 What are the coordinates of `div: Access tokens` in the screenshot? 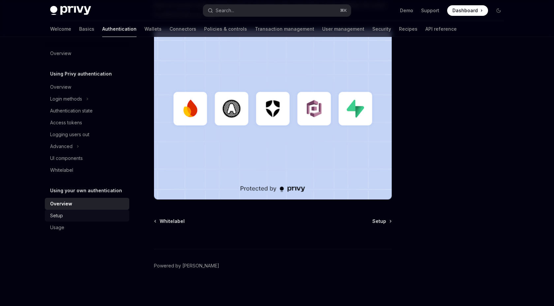 It's located at (66, 123).